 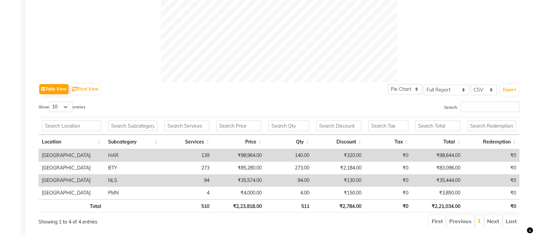 What do you see at coordinates (186, 206) in the screenshot?
I see `th: 510` at bounding box center [186, 206].